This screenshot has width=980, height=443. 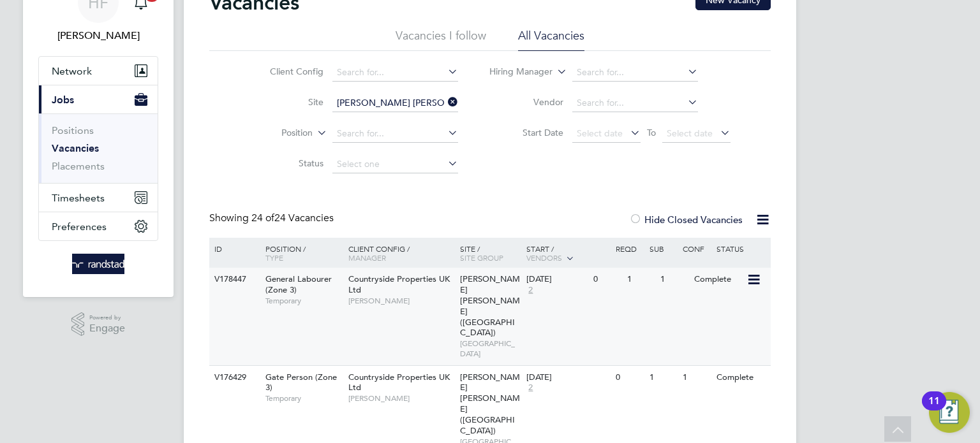 What do you see at coordinates (79, 226) in the screenshot?
I see `span: Preferences` at bounding box center [79, 226].